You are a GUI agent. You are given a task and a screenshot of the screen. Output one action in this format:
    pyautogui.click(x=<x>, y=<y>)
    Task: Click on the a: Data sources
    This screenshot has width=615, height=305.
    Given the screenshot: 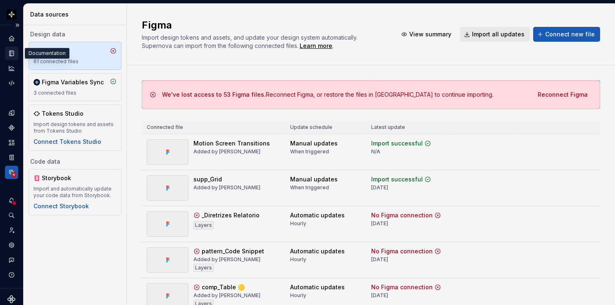 What is the action you would take?
    pyautogui.click(x=12, y=172)
    